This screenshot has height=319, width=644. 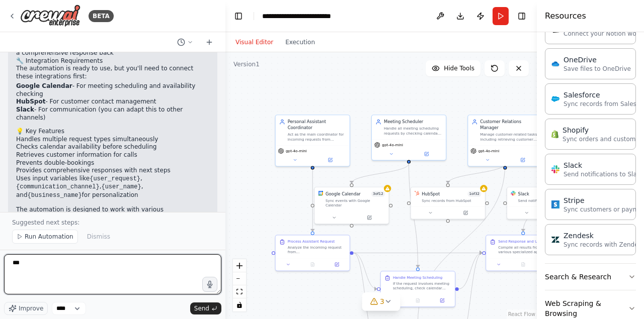 What do you see at coordinates (321, 193) in the screenshot?
I see `img: Google Calendar` at bounding box center [321, 193].